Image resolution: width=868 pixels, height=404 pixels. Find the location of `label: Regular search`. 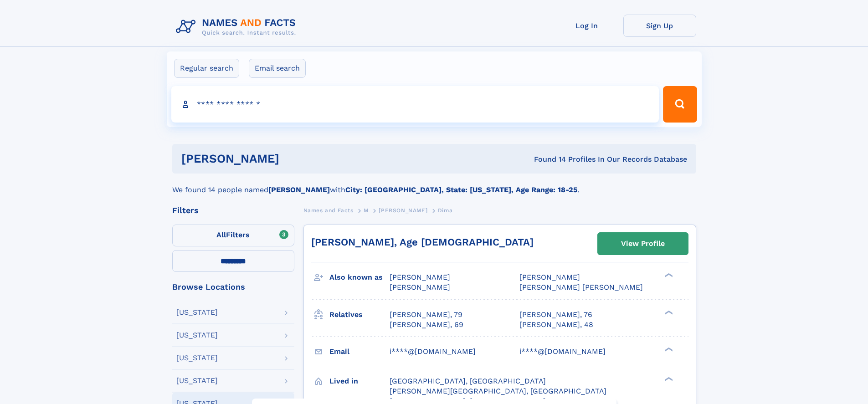

label: Regular search is located at coordinates (207, 69).